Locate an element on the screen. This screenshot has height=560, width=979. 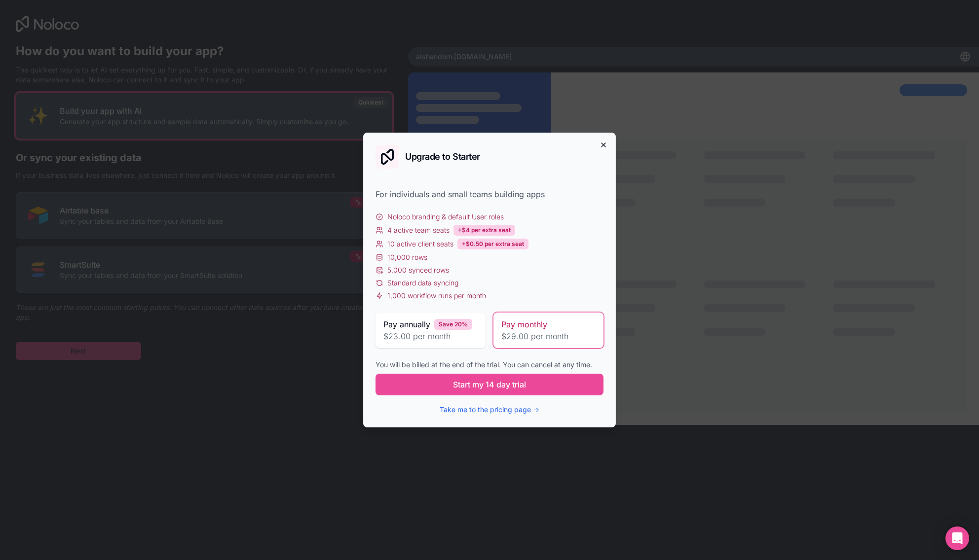
div: +$4 per extra seat is located at coordinates (484, 230).